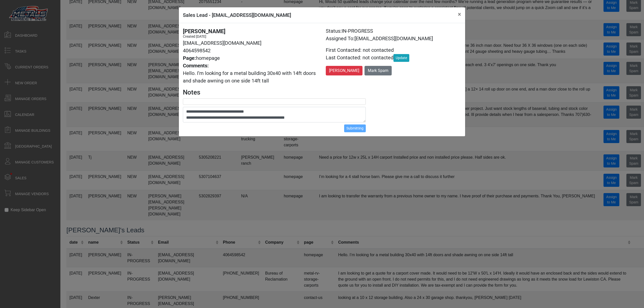 This screenshot has width=644, height=308. Describe the element at coordinates (355, 129) in the screenshot. I see `span: Submitting` at that location.